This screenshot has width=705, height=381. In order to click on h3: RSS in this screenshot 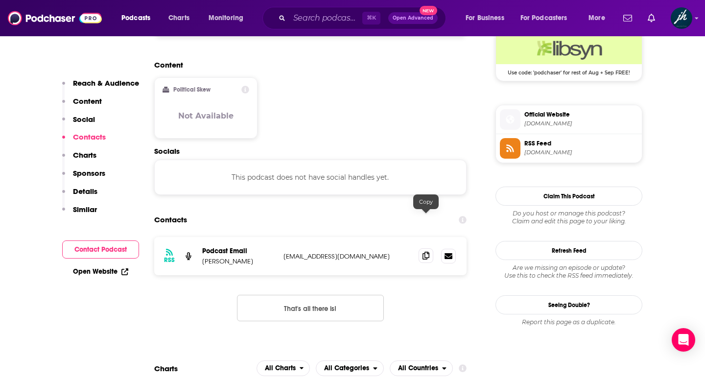, I will do `click(169, 260)`.